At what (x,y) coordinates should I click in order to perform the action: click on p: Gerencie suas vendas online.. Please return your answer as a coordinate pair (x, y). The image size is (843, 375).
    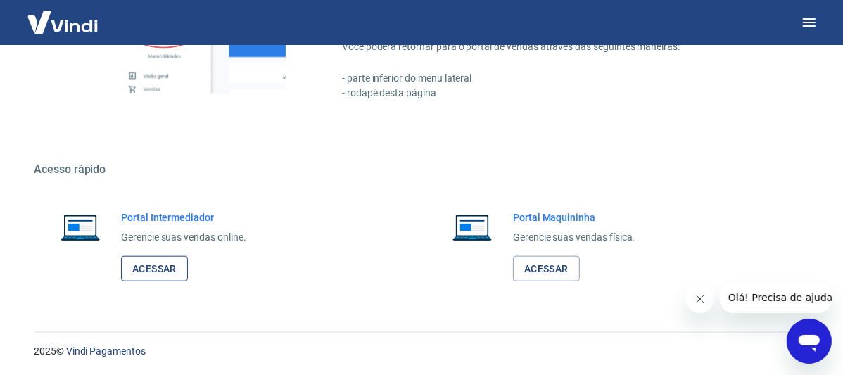
    Looking at the image, I should click on (184, 237).